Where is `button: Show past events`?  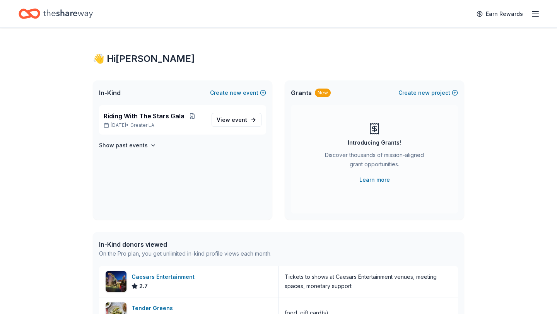 button: Show past events is located at coordinates (128, 146).